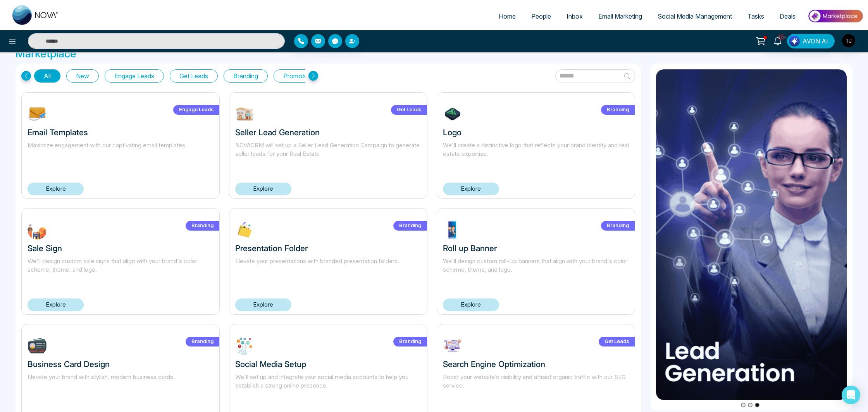 This screenshot has width=868, height=412. What do you see at coordinates (329, 154) in the screenshot?
I see `p: NOVACRM will set up a Seller Lead Generation Campaign to generate seller leads for your Real Estate` at bounding box center [329, 154].